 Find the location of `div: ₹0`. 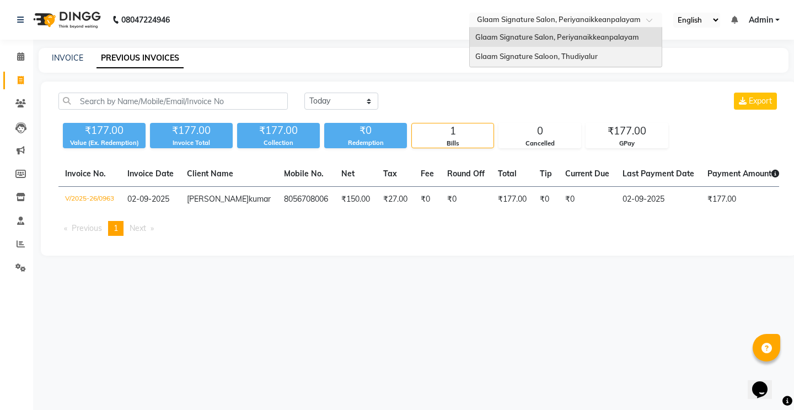

div: ₹0 is located at coordinates (365, 131).